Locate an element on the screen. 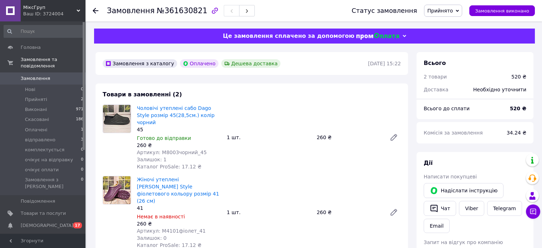  span: комплектується is located at coordinates (45, 150).